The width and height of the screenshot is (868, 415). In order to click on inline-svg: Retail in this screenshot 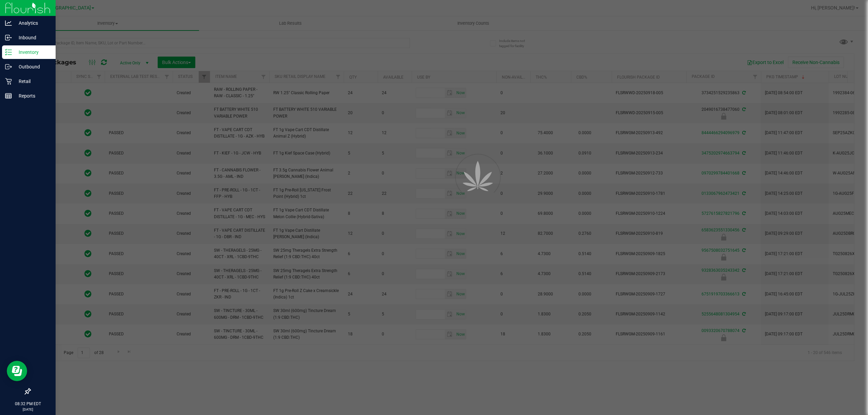, I will do `click(9, 81)`.